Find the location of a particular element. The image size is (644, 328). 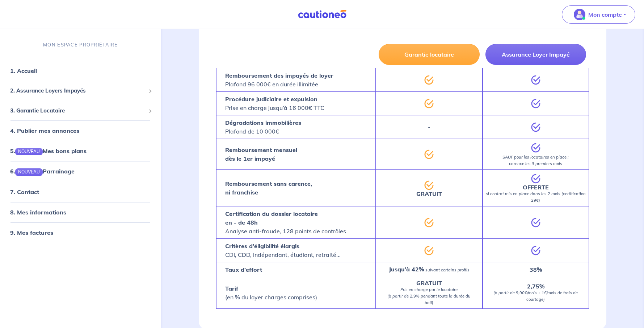

a: 7. Contact is located at coordinates (25, 192).